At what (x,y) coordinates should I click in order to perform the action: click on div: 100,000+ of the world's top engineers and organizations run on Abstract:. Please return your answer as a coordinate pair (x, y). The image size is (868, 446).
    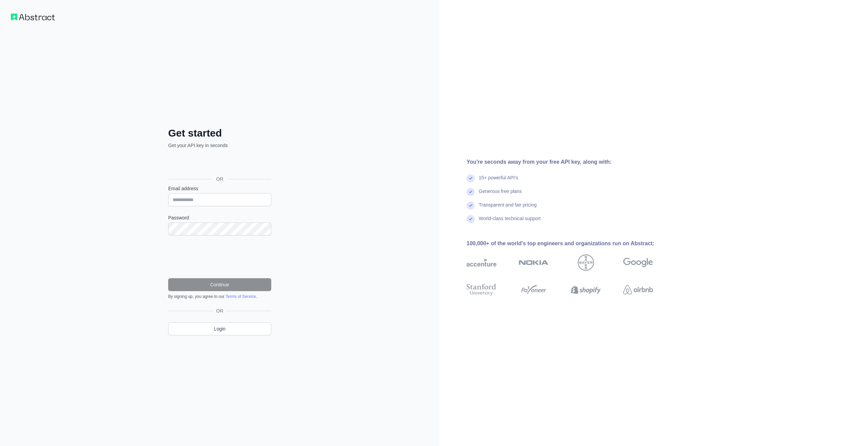
    Looking at the image, I should click on (571, 244).